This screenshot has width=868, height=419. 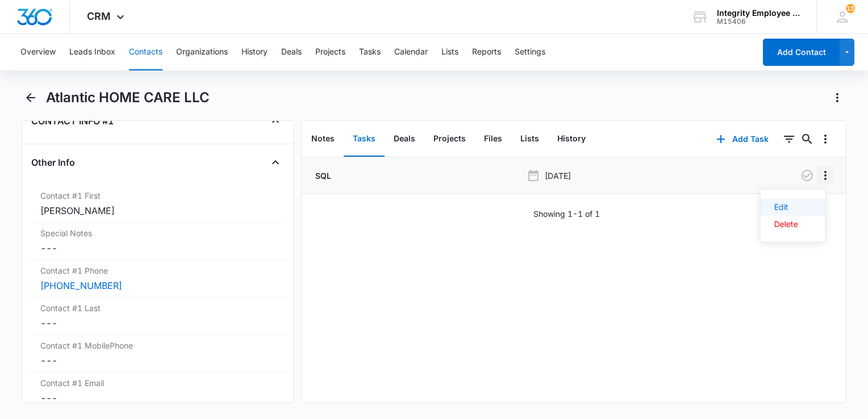 What do you see at coordinates (158, 382) in the screenshot?
I see `label: Contact #1 Email` at bounding box center [158, 382].